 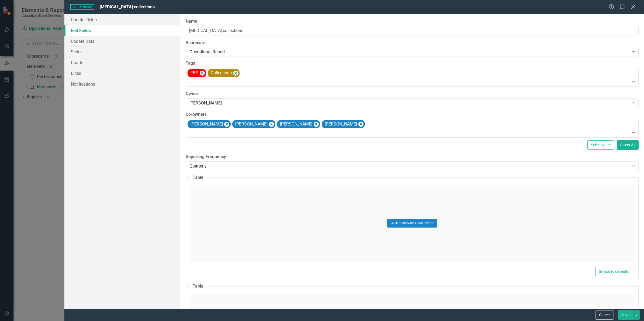 I want to click on div: Quarterly, so click(x=409, y=166).